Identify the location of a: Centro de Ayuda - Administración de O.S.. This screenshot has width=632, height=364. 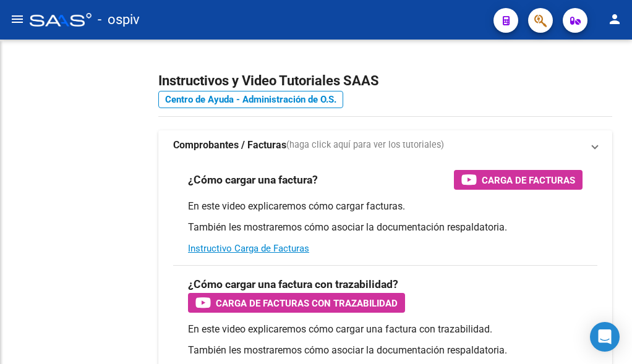
(250, 99).